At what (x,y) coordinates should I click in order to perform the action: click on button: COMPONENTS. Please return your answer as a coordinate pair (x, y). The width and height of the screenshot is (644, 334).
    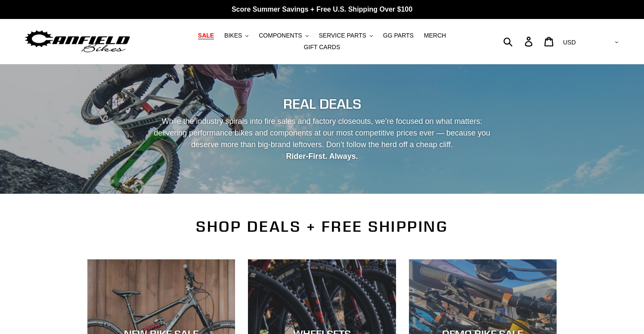
    Looking at the image, I should click on (284, 35).